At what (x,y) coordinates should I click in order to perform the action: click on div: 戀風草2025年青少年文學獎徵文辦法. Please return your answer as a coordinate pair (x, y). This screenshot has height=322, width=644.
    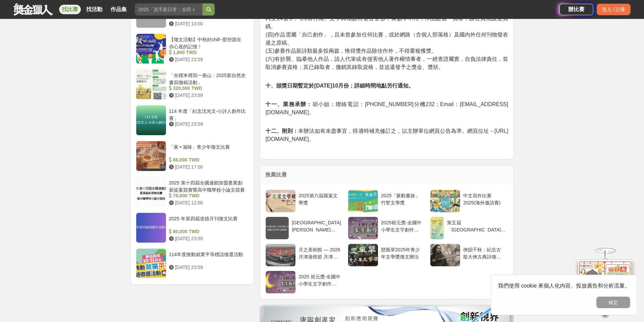
    Looking at the image, I should click on (402, 253).